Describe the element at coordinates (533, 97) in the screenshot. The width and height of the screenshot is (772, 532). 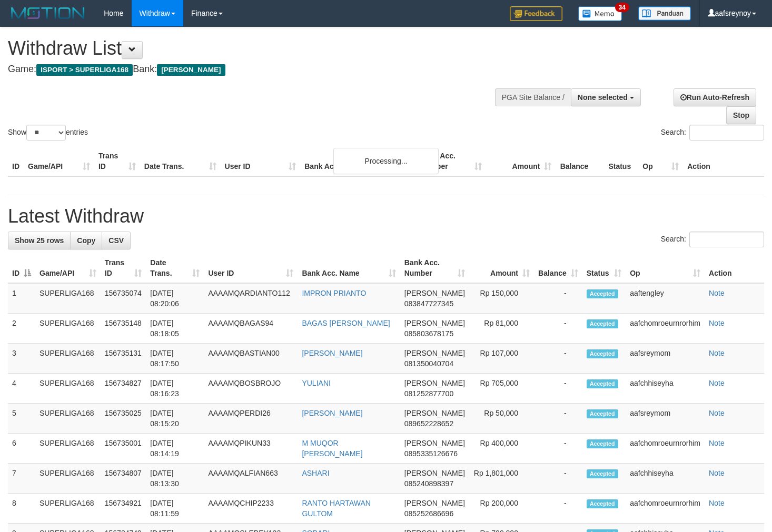
I see `div: PGA Site Balance /` at that location.